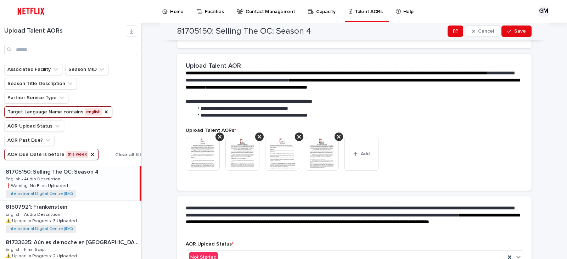 The image size is (567, 259). I want to click on button: Season MID, so click(87, 69).